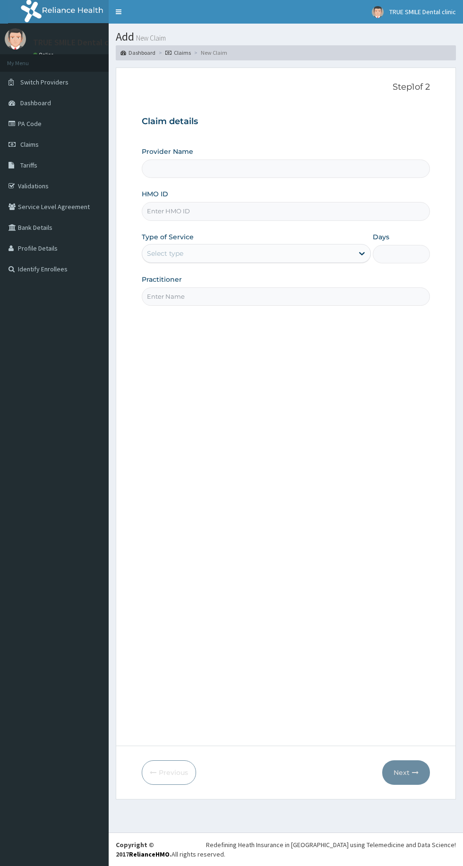  I want to click on footer: All rights reserved., so click(286, 849).